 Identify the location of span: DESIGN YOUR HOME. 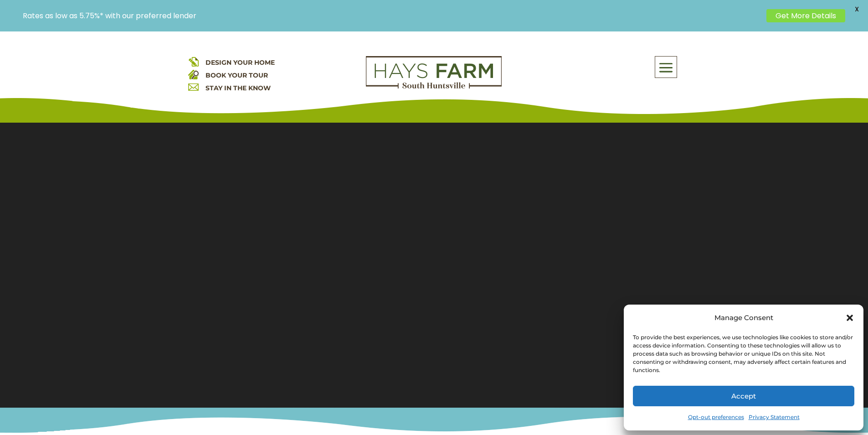
(240, 63).